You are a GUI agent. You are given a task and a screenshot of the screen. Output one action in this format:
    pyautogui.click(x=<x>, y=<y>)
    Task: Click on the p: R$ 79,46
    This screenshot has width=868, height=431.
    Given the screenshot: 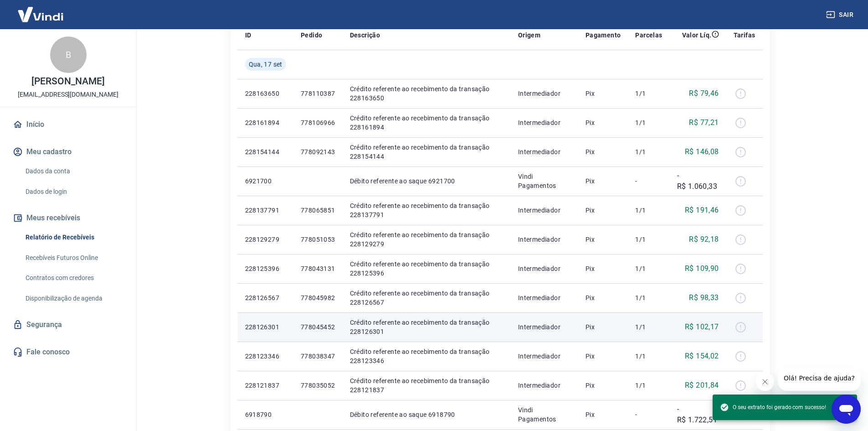 What is the action you would take?
    pyautogui.click(x=703, y=93)
    